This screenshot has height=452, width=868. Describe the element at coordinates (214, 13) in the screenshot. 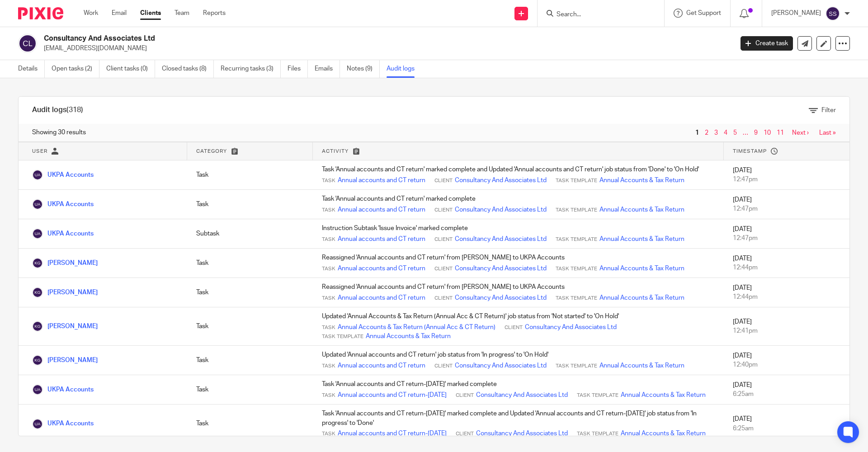

I see `a: Reports` at that location.